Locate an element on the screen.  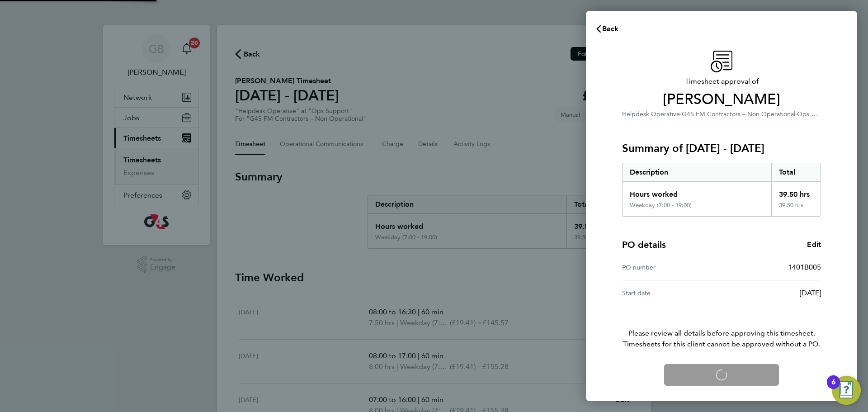
p: Please review all details before approving this timesheet. is located at coordinates (722, 328).